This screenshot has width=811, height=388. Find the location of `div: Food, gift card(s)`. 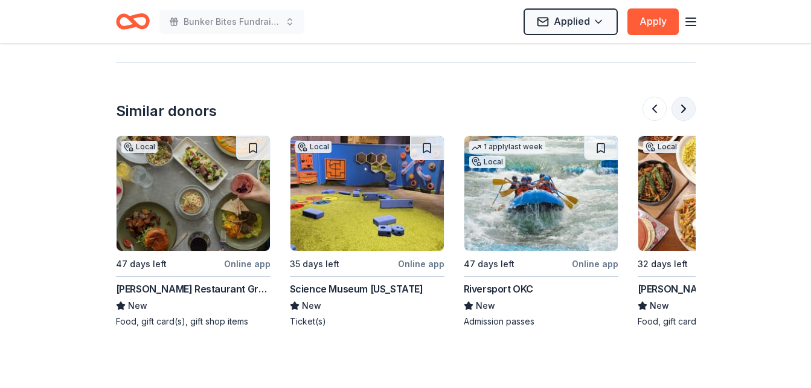

div: Food, gift card(s) is located at coordinates (715, 321).